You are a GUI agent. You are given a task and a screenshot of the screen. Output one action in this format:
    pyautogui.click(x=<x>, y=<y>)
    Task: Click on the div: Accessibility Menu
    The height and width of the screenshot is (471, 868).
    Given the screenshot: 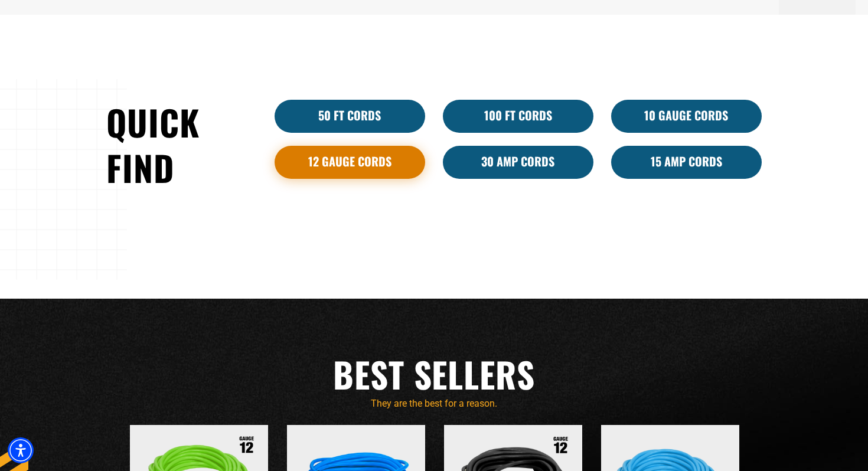 What is the action you would take?
    pyautogui.click(x=20, y=451)
    